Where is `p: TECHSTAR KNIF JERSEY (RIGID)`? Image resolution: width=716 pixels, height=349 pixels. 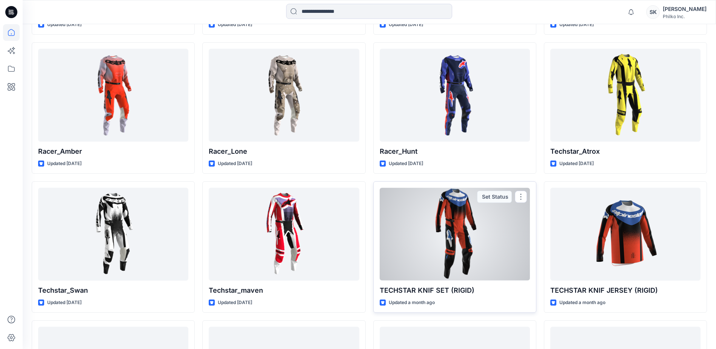
p: TECHSTAR KNIF JERSEY (RIGID) is located at coordinates (625, 290).